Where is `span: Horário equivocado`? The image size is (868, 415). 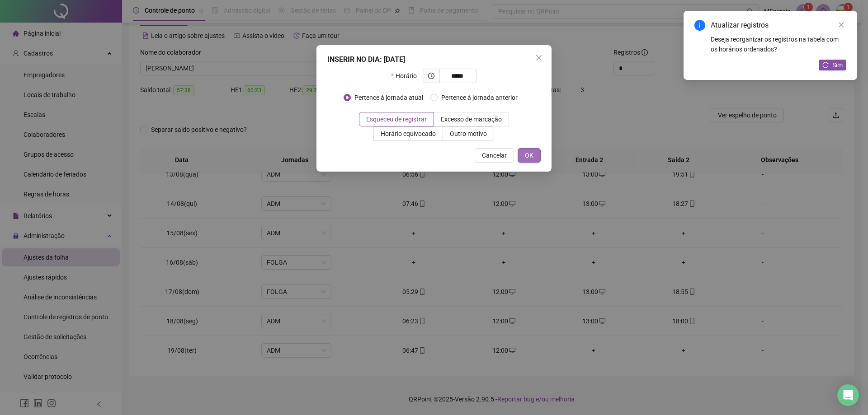 span: Horário equivocado is located at coordinates (408, 133).